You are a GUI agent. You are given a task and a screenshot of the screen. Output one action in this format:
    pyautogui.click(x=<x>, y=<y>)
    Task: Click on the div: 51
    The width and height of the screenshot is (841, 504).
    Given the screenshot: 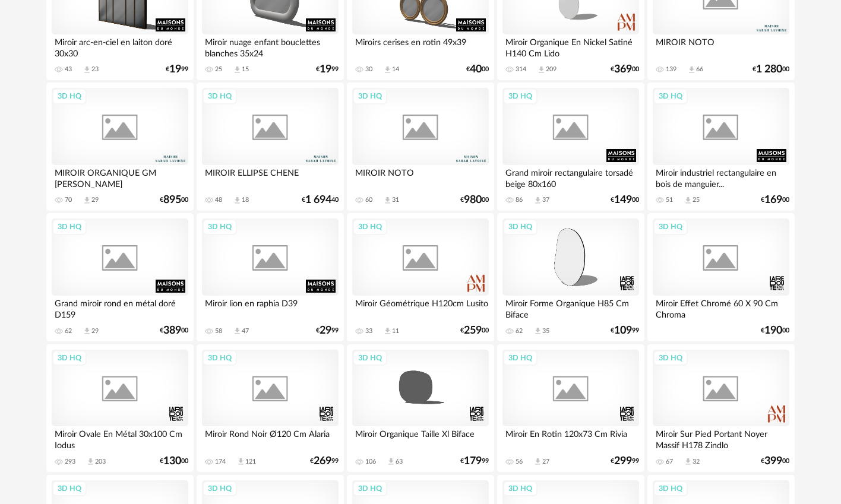 What is the action you would take?
    pyautogui.click(x=669, y=200)
    